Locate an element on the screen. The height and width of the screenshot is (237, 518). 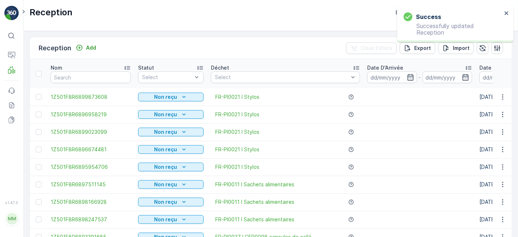
p: Clear Filters is located at coordinates (376, 48).